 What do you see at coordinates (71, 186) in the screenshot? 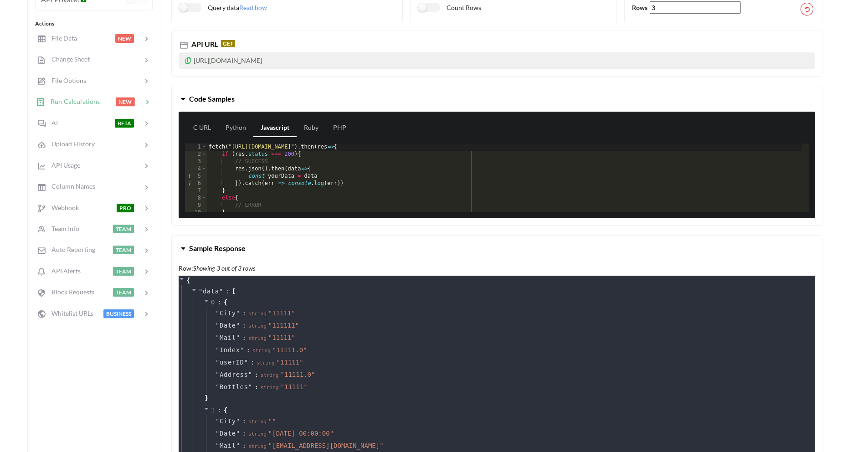
I see `span: Column Names` at bounding box center [71, 186].